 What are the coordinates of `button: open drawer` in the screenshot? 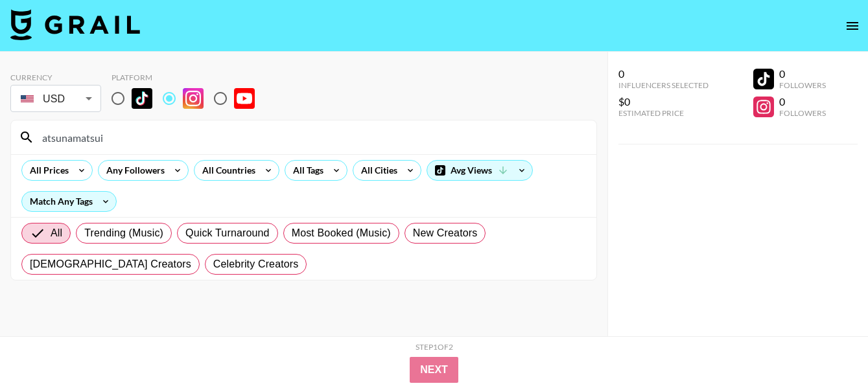 It's located at (852, 26).